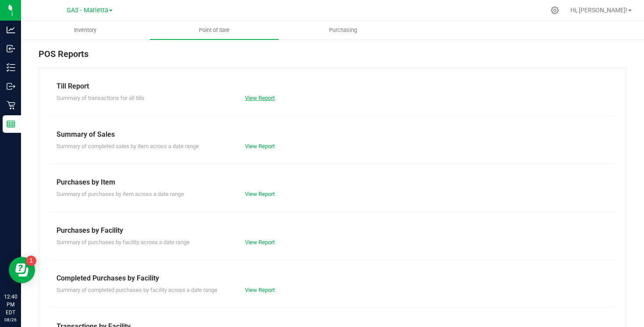  What do you see at coordinates (214, 30) in the screenshot?
I see `a: Point of Sale` at bounding box center [214, 30].